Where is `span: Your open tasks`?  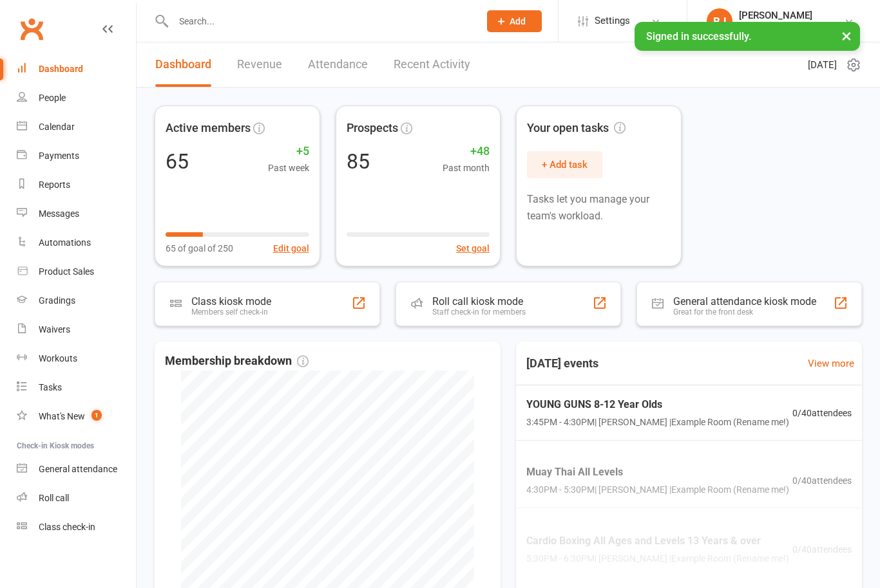
span: Your open tasks is located at coordinates (575, 128).